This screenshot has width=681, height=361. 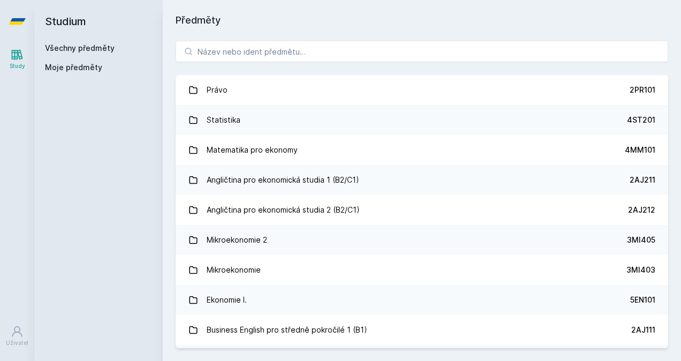 I want to click on div: Business English pro středně pokročilé 1 (B1), so click(x=287, y=330).